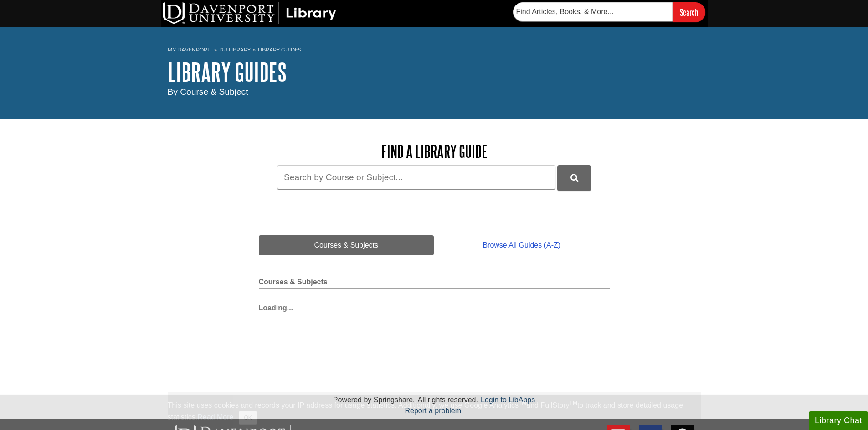 The width and height of the screenshot is (868, 430). Describe the element at coordinates (609, 12) in the screenshot. I see `form: Searches DU Library's articles, books, and more` at that location.